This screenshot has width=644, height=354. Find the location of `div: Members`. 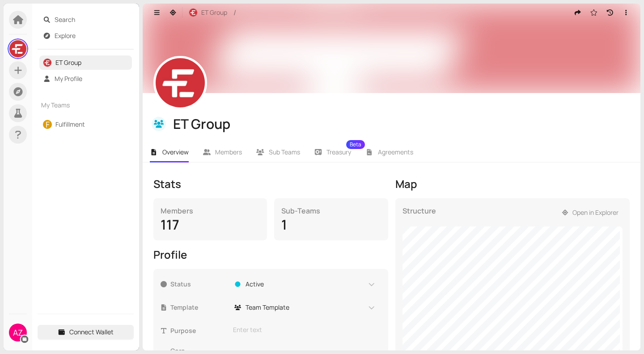

div: Members is located at coordinates (210, 211).